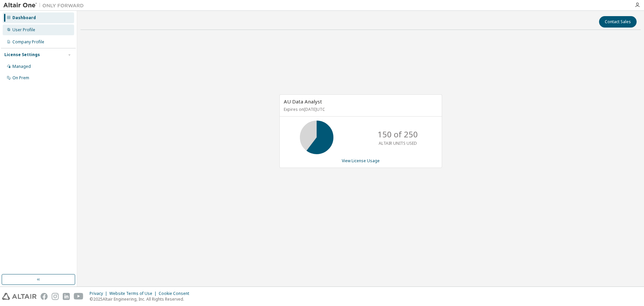  Describe the element at coordinates (141, 298) in the screenshot. I see `p: © 2025 Altair Engineering, Inc. All Rights Reserved.` at that location.